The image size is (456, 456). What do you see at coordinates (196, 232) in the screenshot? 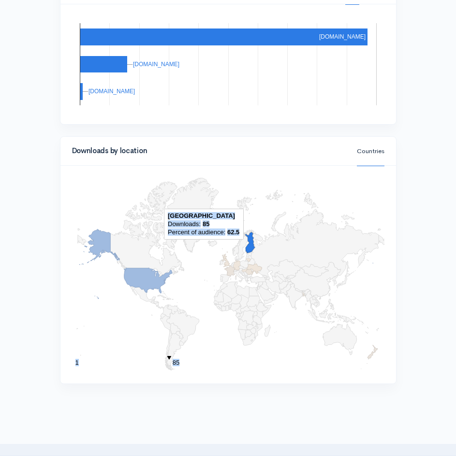
I see `text: Percent of audience:` at bounding box center [196, 232].